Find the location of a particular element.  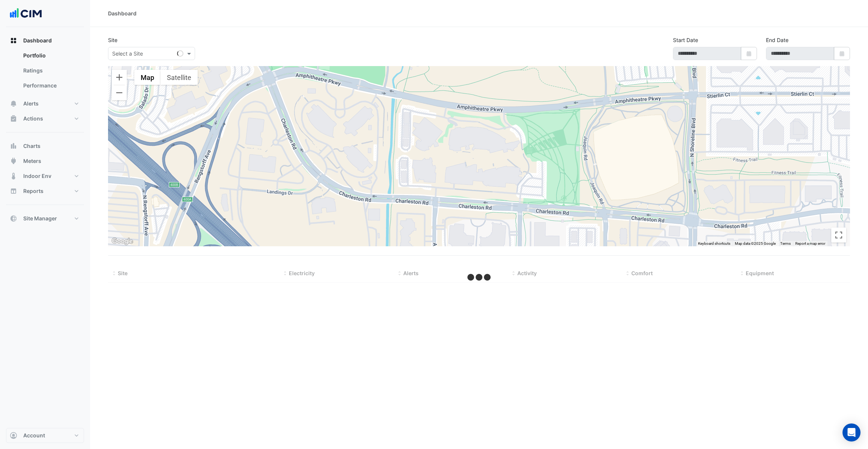

app-icon: Dashboard is located at coordinates (13, 41).